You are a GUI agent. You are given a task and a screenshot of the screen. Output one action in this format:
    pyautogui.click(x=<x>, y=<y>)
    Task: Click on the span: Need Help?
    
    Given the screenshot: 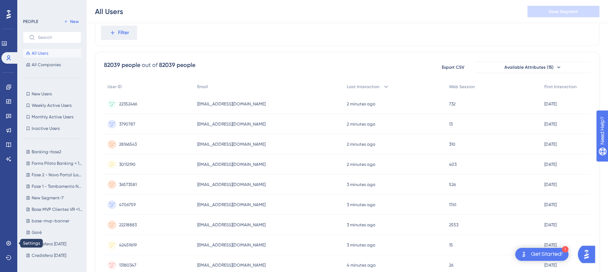 What is the action you would take?
    pyautogui.click(x=31, y=6)
    